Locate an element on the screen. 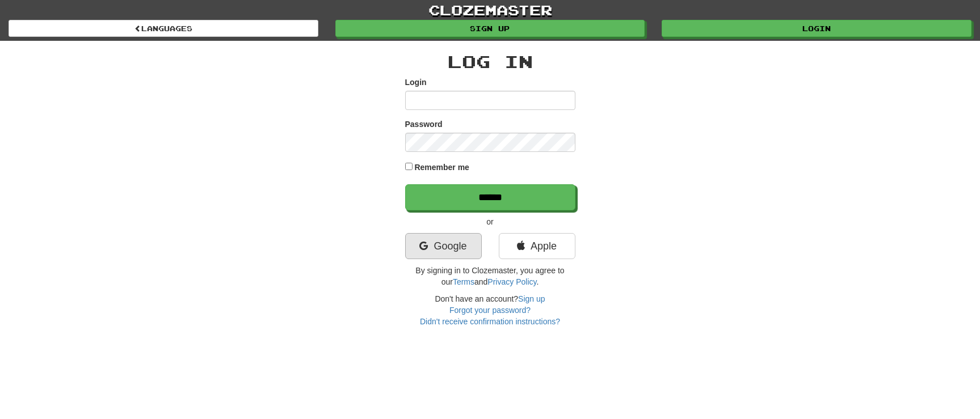 This screenshot has width=980, height=419. a: Forgot your password? is located at coordinates (490, 310).